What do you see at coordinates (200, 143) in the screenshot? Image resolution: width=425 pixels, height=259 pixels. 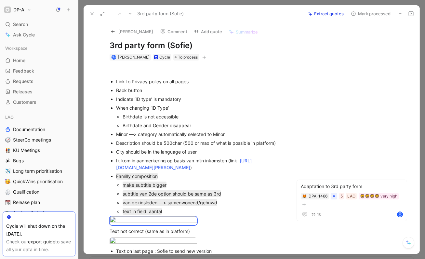 I see `div: Description should be 500char (500 or max of what is possible in platform)` at bounding box center [200, 143].